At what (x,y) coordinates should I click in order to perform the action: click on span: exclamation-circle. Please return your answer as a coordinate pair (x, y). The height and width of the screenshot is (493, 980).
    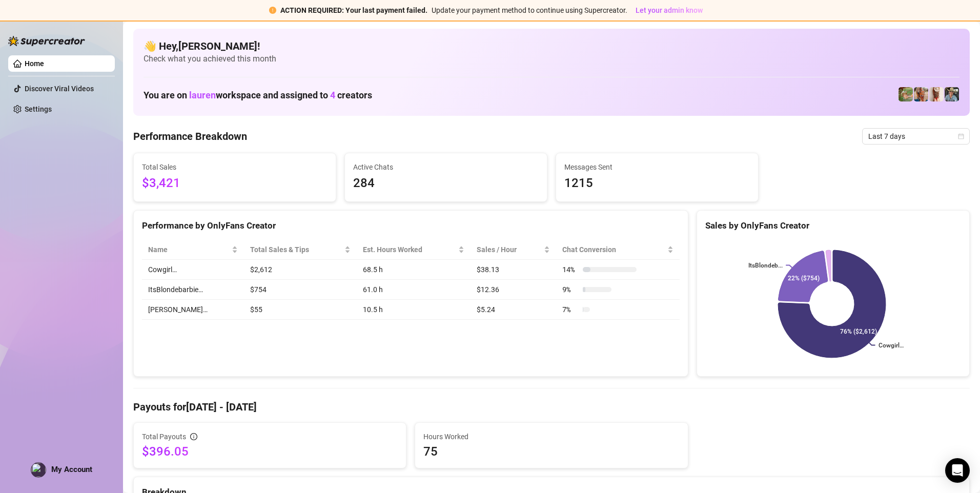
    Looking at the image, I should click on (273, 10).